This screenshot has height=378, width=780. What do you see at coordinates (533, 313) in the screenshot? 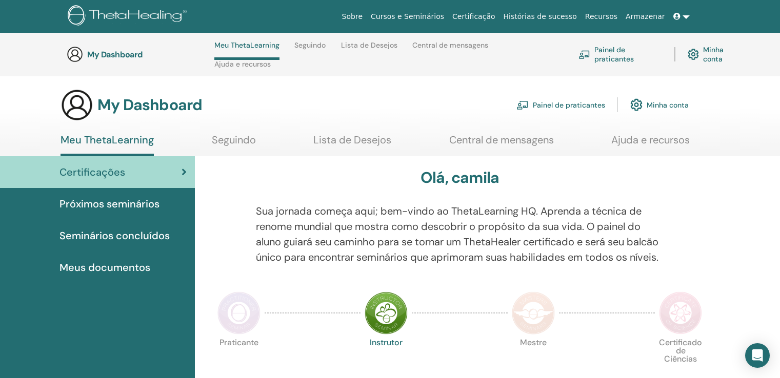
I see `img: Master` at bounding box center [533, 313].